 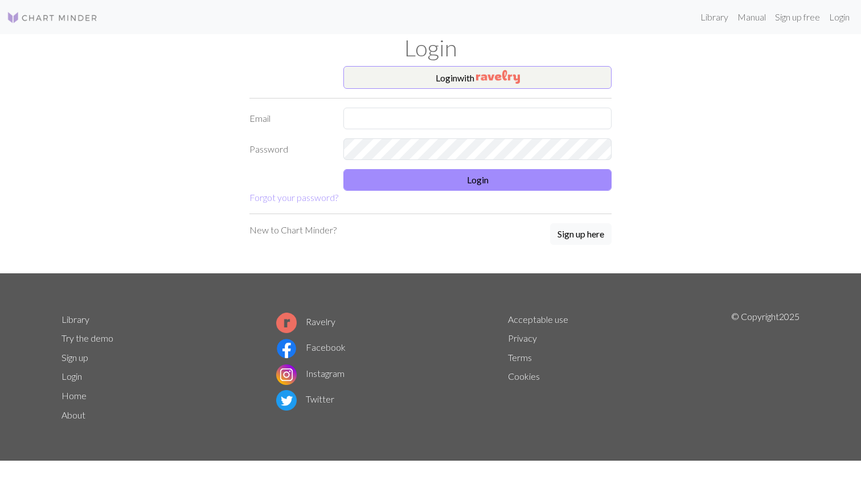 What do you see at coordinates (310, 373) in the screenshot?
I see `a: Instagram` at bounding box center [310, 373].